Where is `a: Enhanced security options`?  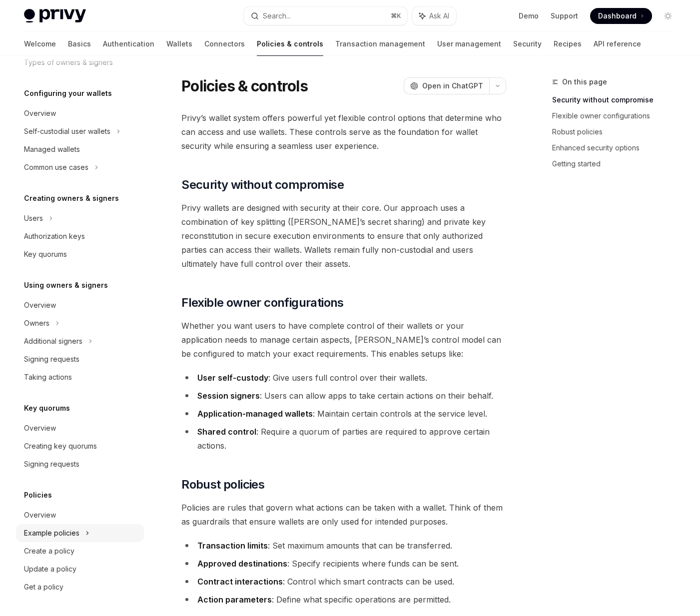 a: Enhanced security options is located at coordinates (618, 148).